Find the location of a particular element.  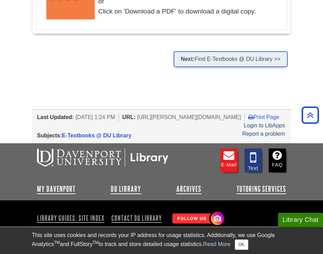

a: FAQ is located at coordinates (278, 160).